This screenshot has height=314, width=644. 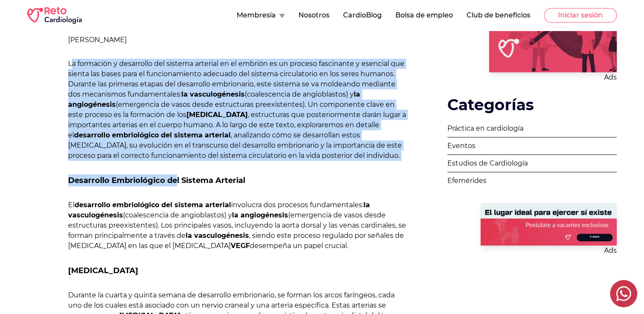 What do you see at coordinates (240, 246) in the screenshot?
I see `strong: VEGF` at bounding box center [240, 246].